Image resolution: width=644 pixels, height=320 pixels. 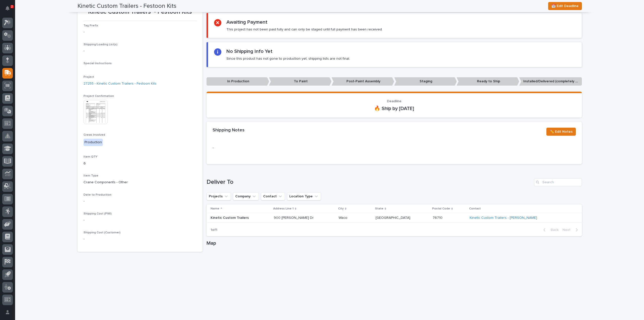 What do you see at coordinates (97, 213) in the screenshot?
I see `span: Shipping Cost (PWI)` at bounding box center [97, 213].